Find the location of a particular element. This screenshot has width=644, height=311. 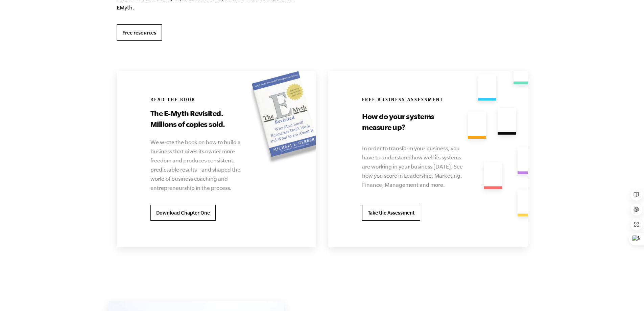

h3: The E-Myth Revisited. Millions of copies sold. is located at coordinates (197, 119).